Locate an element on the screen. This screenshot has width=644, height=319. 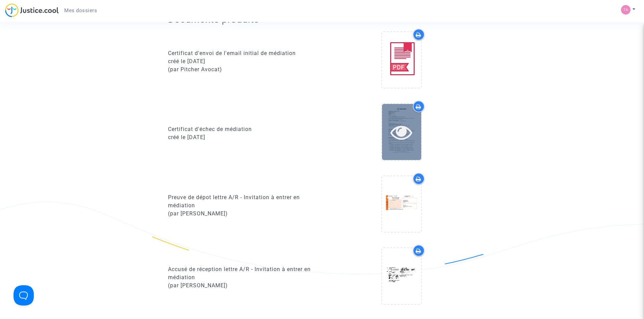
div: Preuve de dépot lettre A/R - Invitation à entrer en médiation is located at coordinates (242, 201).